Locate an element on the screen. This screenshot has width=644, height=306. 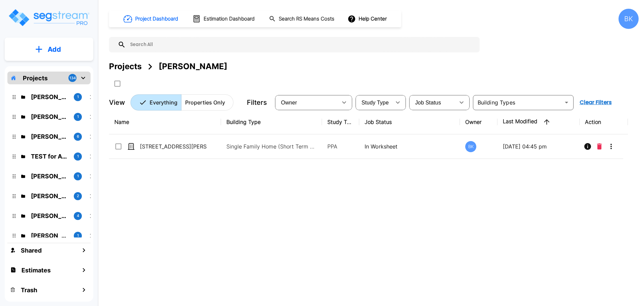
p: Single Family Home (Short Term Residential Rental), Single Family Home Site is located at coordinates (272, 146).